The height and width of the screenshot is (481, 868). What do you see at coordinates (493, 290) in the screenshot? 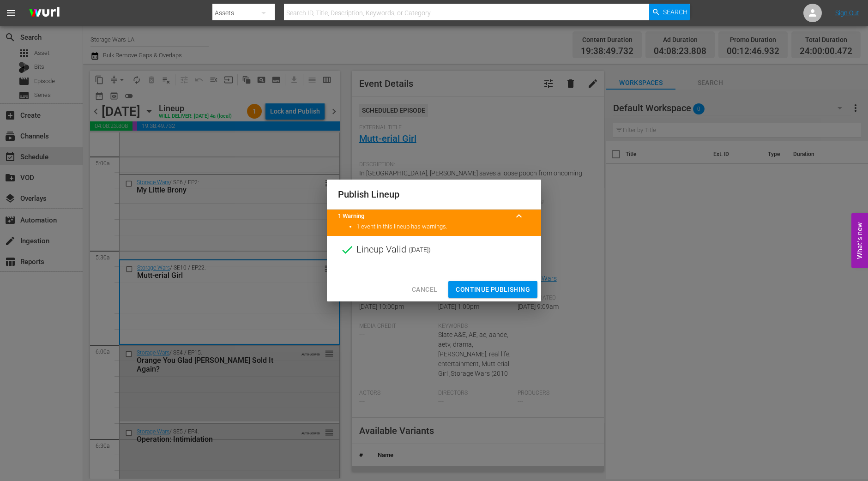
I see `button: Continue Publishing` at bounding box center [493, 290].